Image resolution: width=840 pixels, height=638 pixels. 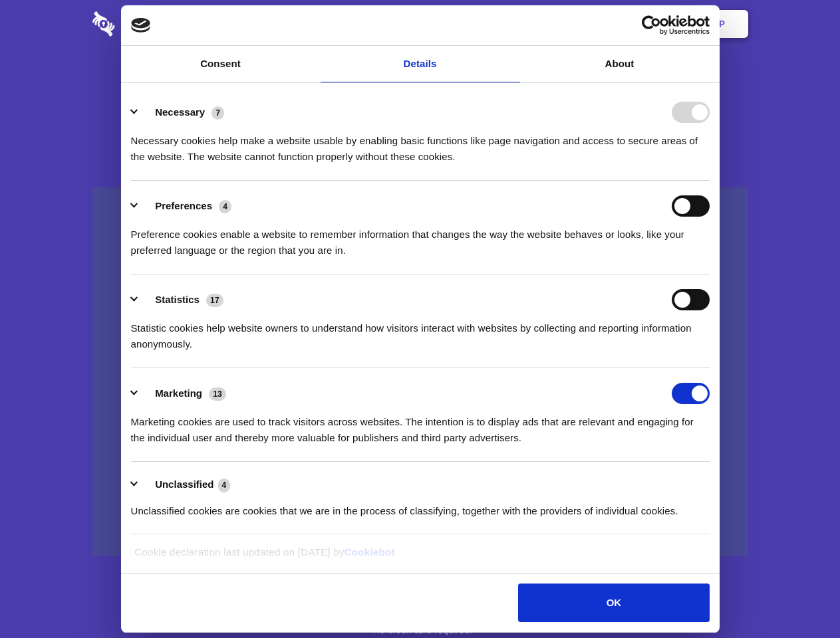 What do you see at coordinates (180, 112) in the screenshot?
I see `label: Necessary` at bounding box center [180, 112].